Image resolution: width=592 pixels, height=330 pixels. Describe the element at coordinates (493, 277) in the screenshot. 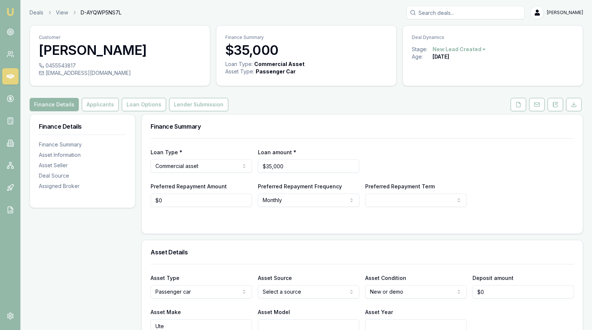

I see `label: Deposit amount` at that location.